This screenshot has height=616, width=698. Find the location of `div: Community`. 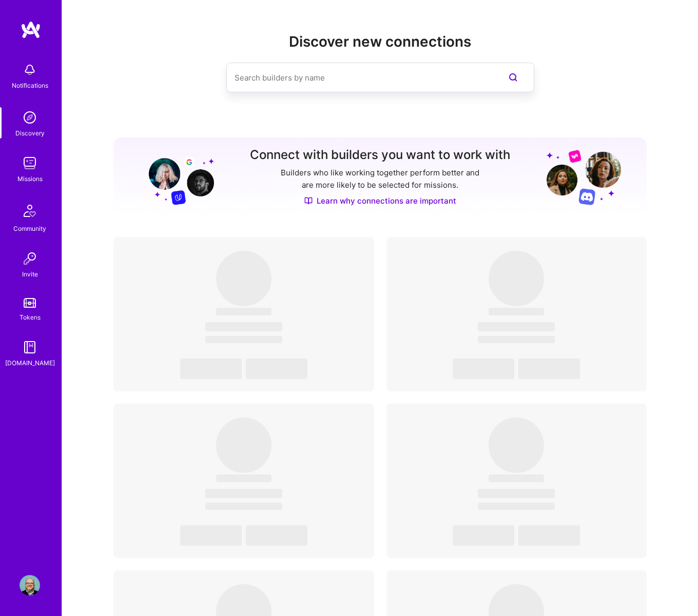

div: Community is located at coordinates (30, 228).